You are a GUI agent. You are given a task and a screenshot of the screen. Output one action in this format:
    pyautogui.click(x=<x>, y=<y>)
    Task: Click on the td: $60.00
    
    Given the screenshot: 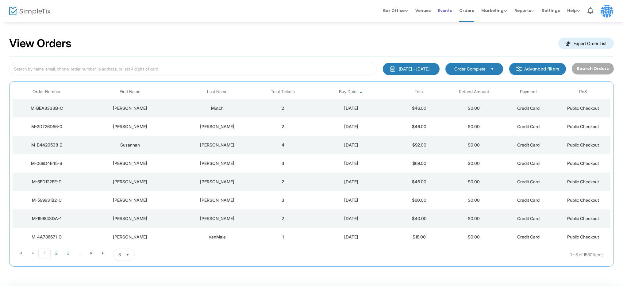 What is the action you would take?
    pyautogui.click(x=419, y=200)
    